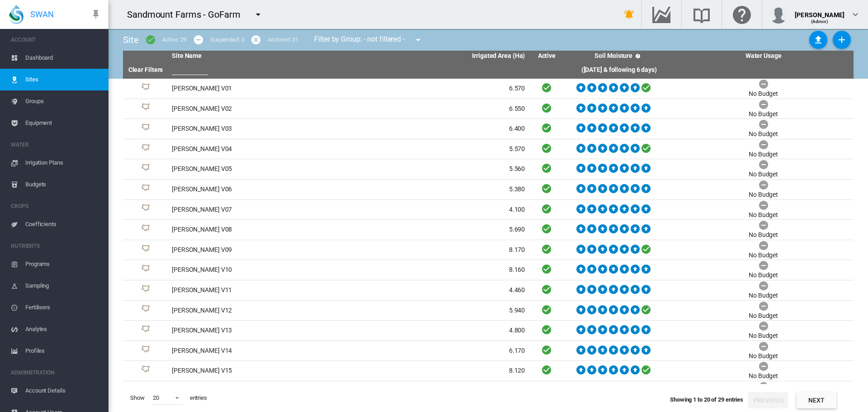 The width and height of the screenshot is (868, 412). Describe the element at coordinates (778, 14) in the screenshot. I see `img: profile.jpg` at that location.